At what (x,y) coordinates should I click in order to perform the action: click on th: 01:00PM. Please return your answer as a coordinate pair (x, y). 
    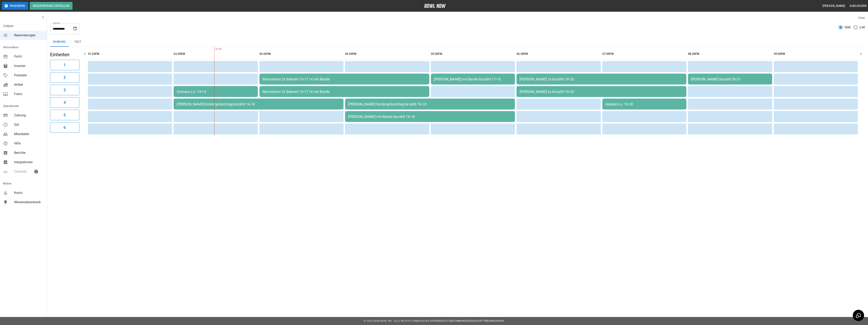
    Looking at the image, I should click on (130, 54).